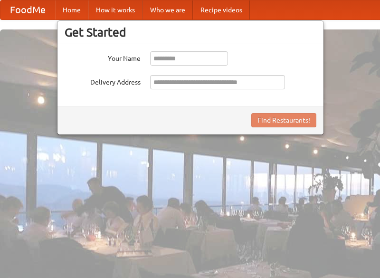 The height and width of the screenshot is (278, 380). I want to click on a: Recipe videos, so click(221, 10).